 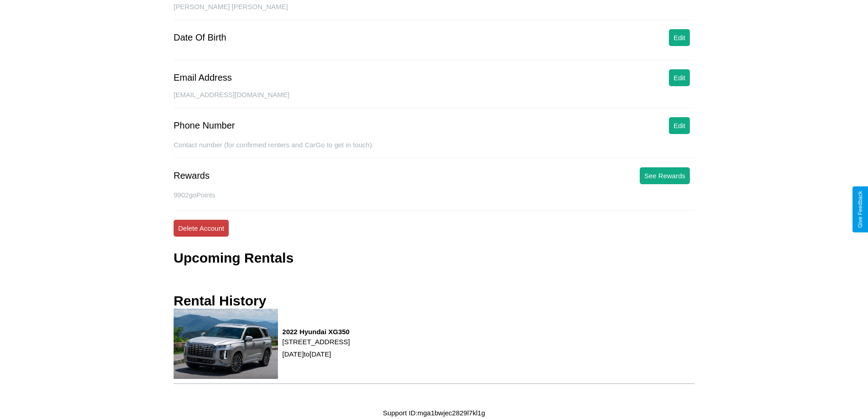 I want to click on div: Give Feedback, so click(x=860, y=210).